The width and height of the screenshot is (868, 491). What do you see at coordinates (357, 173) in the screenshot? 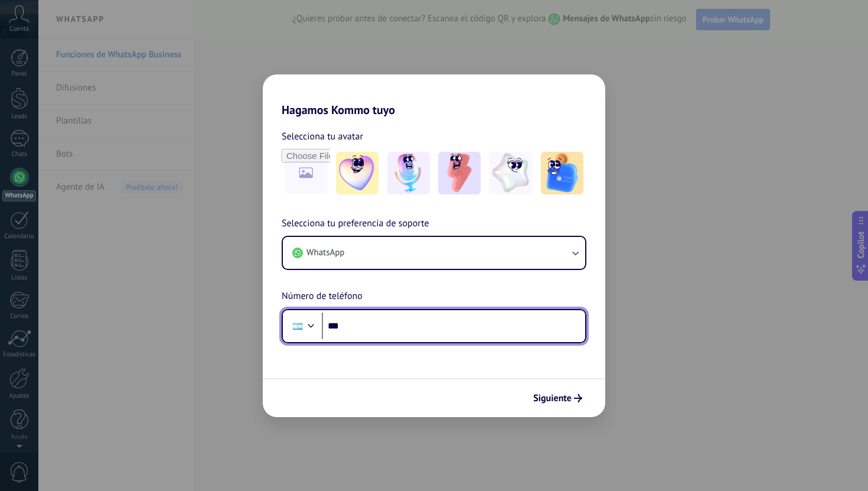
I see `img: -1.jpeg` at bounding box center [357, 173].